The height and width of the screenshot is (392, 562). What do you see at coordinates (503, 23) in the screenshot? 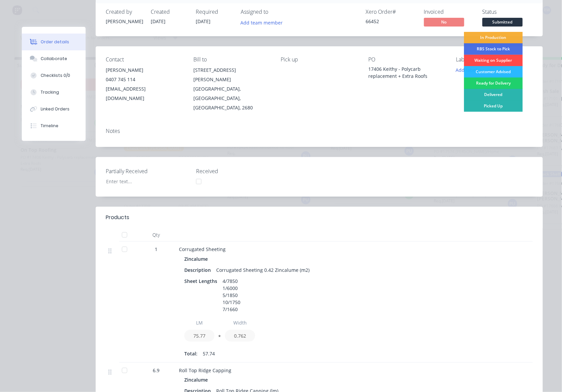
I see `button: Submitted` at bounding box center [503, 23].